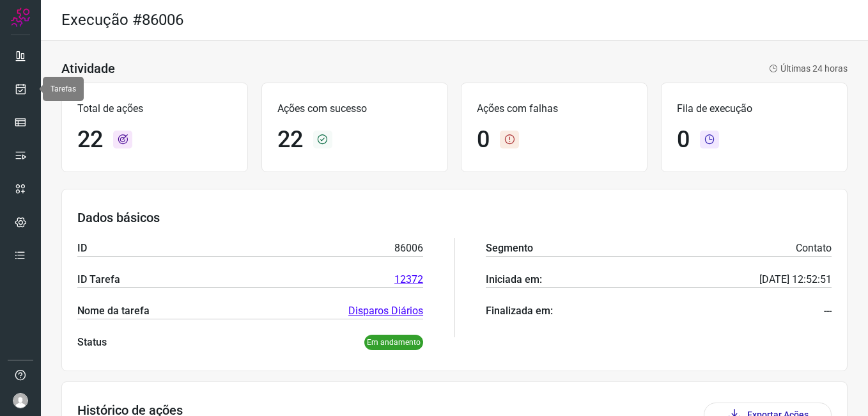  Describe the element at coordinates (82, 248) in the screenshot. I see `p: ID` at that location.